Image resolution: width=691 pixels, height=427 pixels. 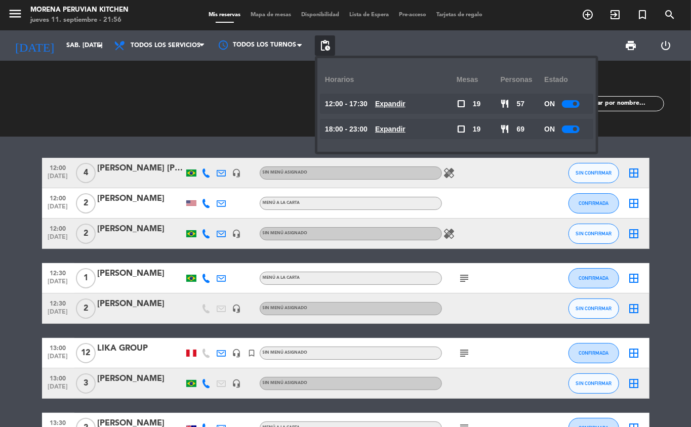 What do you see at coordinates (550, 129) in the screenshot?
I see `span: ON` at bounding box center [550, 129].